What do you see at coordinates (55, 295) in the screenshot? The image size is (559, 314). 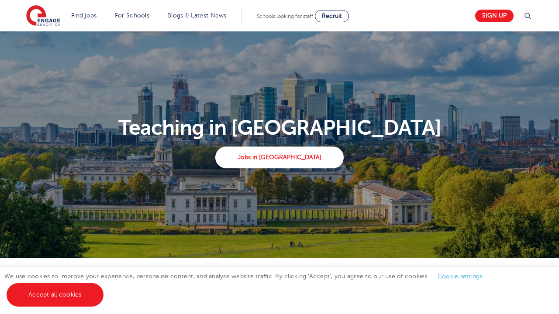 I see `a: Accept all cookies` at bounding box center [55, 295].